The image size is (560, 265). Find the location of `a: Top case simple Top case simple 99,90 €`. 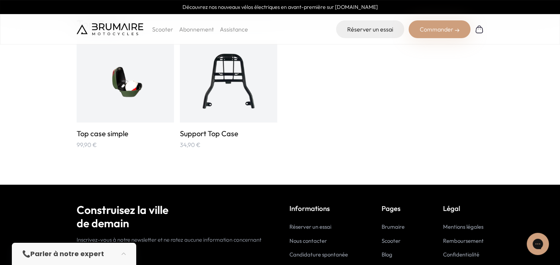

a: Top case simple Top case simple 99,90 € is located at coordinates (125, 94).